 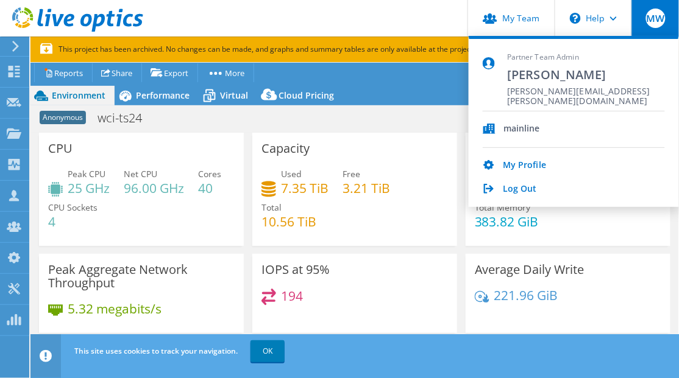 I want to click on span: Cloud Pricing, so click(x=306, y=95).